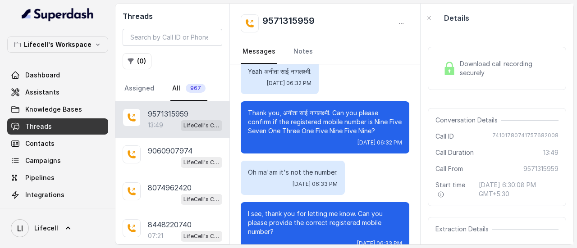 The height and width of the screenshot is (248, 577). Describe the element at coordinates (58, 144) in the screenshot. I see `a: Contacts` at that location.